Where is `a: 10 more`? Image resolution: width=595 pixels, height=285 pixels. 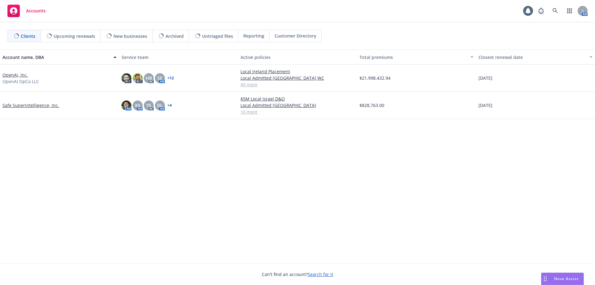
a: 10 more is located at coordinates (297, 112).